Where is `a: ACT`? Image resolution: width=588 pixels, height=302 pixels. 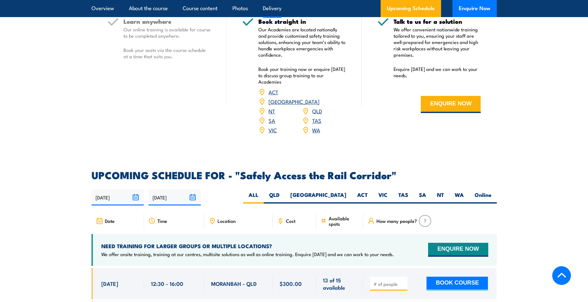 a: ACT is located at coordinates (273, 92).